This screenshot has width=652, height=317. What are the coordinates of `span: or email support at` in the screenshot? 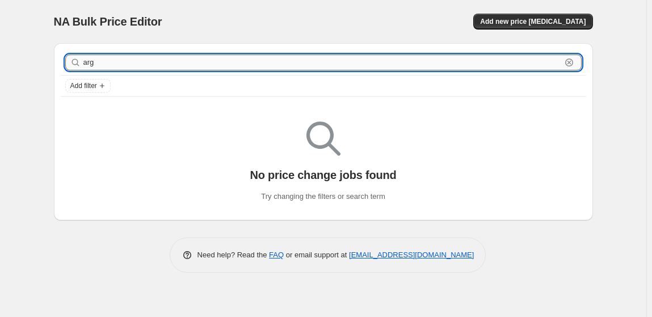 It's located at (316, 254).